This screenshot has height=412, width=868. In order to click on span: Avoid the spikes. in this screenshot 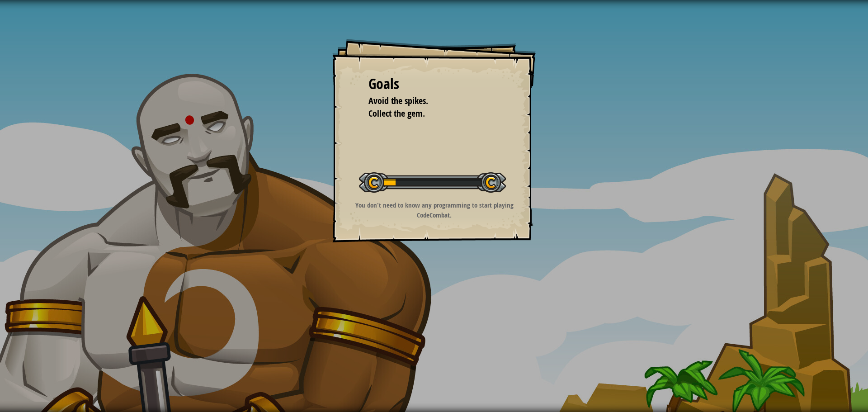, I will do `click(398, 101)`.